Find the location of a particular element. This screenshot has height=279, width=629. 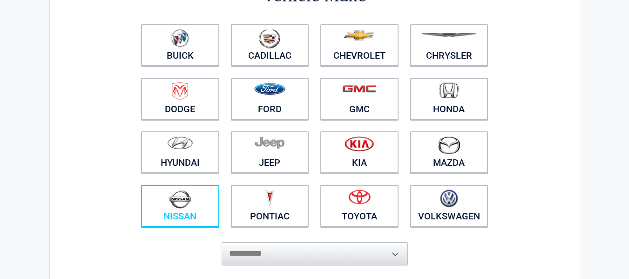

a: Cadillac is located at coordinates (270, 45).